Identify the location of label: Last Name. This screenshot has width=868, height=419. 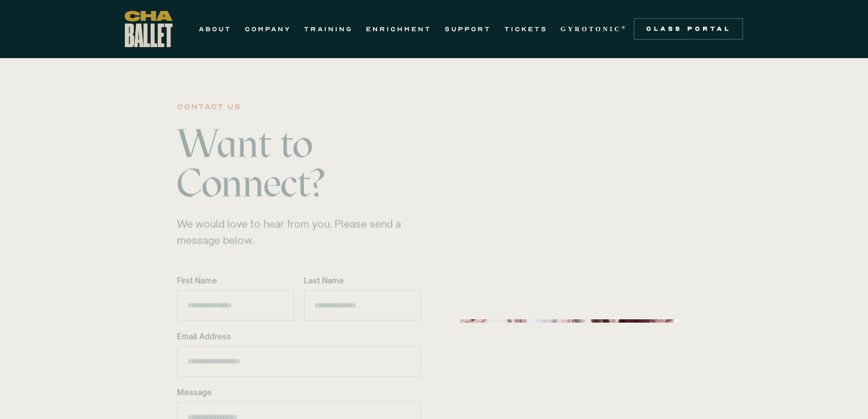
(363, 280).